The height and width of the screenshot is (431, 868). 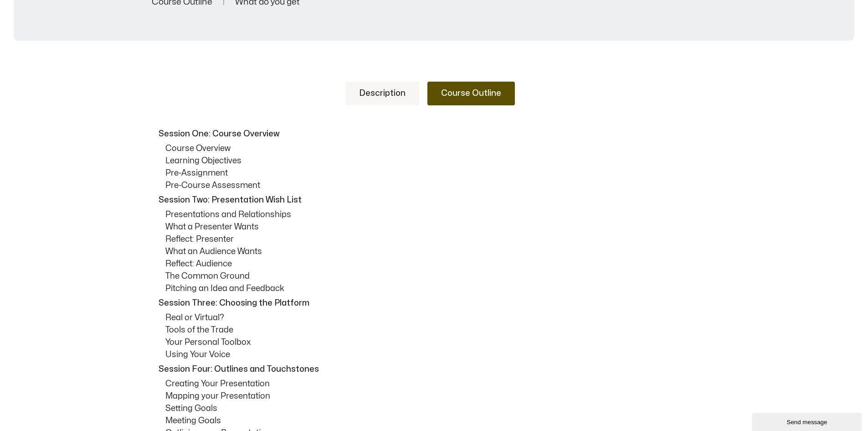 I want to click on p: Using Your Voice, so click(x=441, y=354).